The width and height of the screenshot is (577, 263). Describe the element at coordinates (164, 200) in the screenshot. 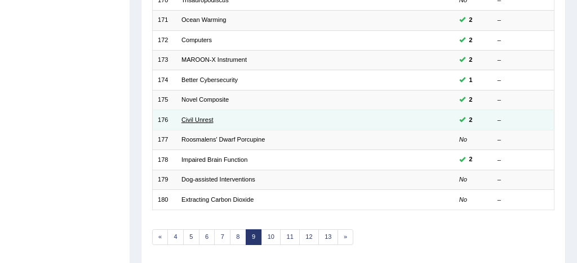

I see `td: 180` at that location.